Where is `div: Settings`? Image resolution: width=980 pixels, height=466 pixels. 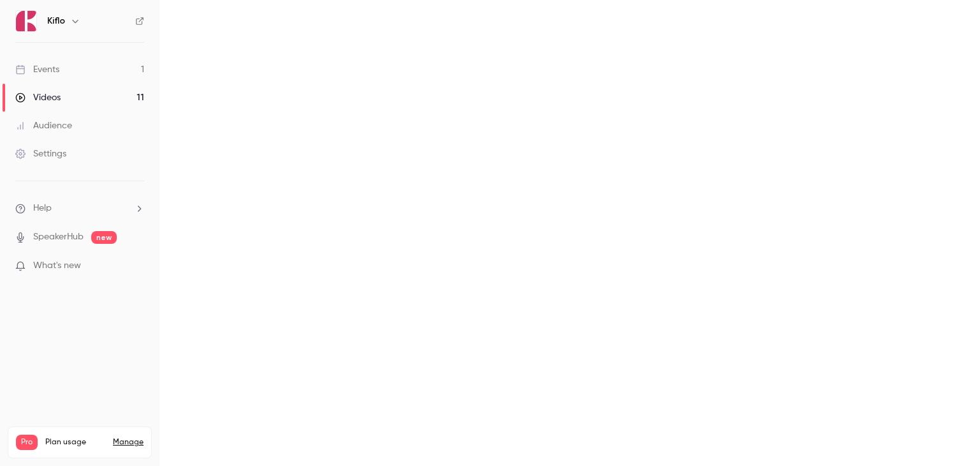 div: Settings is located at coordinates (40, 154).